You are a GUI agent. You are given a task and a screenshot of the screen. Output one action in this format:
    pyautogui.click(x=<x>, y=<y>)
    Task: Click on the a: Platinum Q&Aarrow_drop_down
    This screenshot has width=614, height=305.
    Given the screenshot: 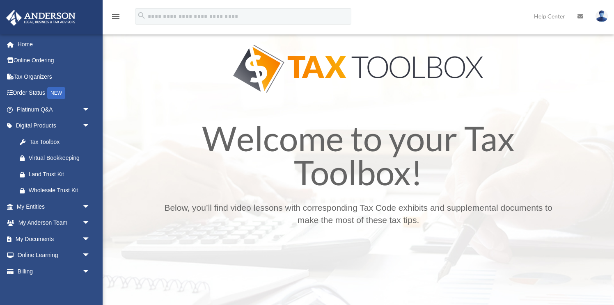 What is the action you would take?
    pyautogui.click(x=54, y=110)
    